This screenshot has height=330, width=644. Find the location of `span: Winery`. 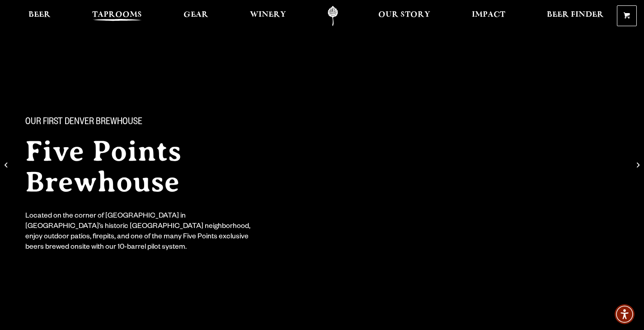

span: Winery is located at coordinates (268, 15).